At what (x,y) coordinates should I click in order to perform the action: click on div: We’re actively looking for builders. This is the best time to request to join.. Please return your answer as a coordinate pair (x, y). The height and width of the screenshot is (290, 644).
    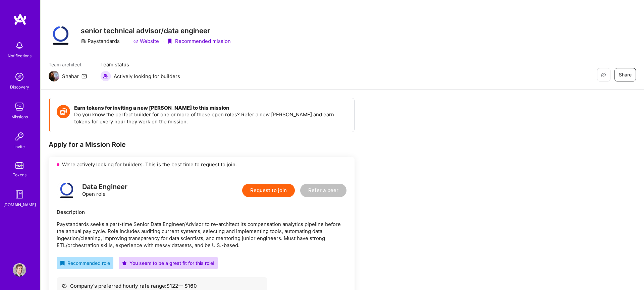
    Looking at the image, I should click on (202, 165).